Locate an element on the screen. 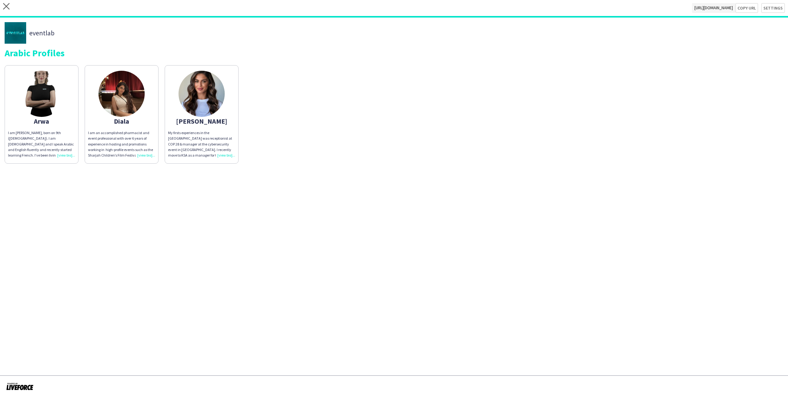 This screenshot has height=398, width=788. span: eventlab is located at coordinates (42, 33).